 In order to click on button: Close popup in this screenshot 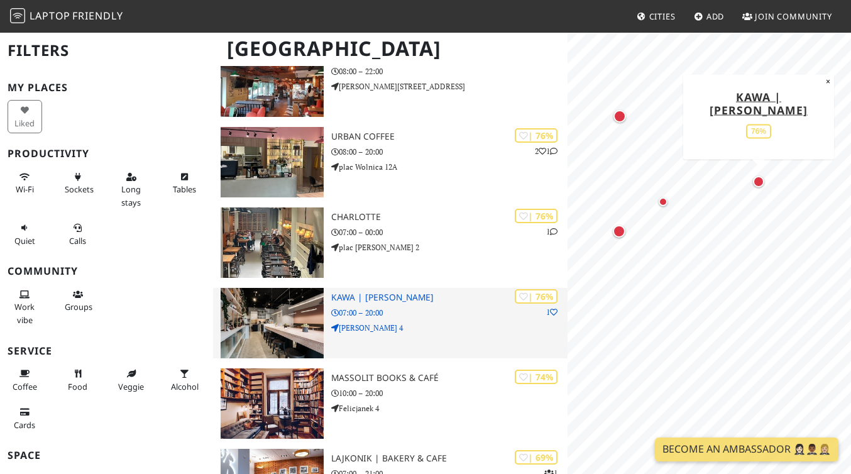, I will do `click(828, 81)`.